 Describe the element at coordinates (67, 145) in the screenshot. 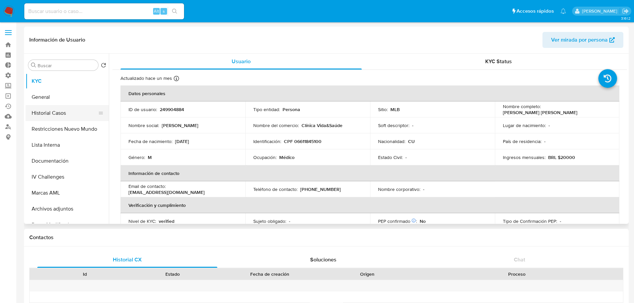

I see `button: Lista Interna` at that location.